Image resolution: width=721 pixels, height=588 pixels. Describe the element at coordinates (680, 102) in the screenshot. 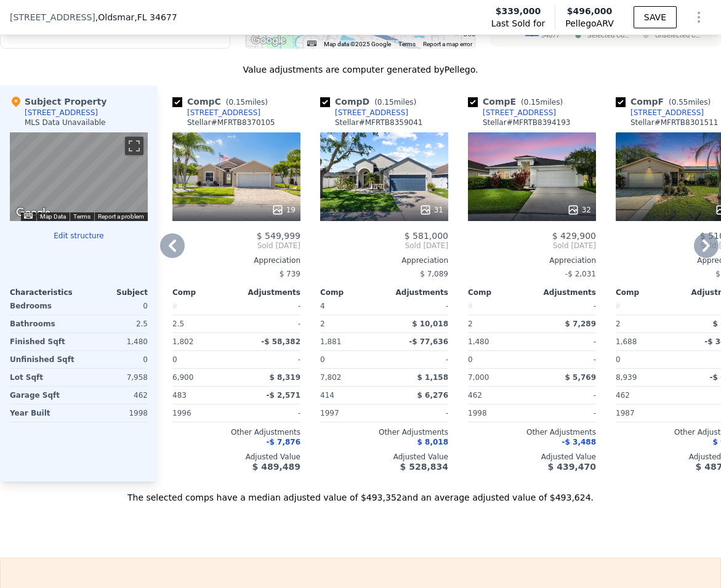

I see `span: 0.55` at that location.